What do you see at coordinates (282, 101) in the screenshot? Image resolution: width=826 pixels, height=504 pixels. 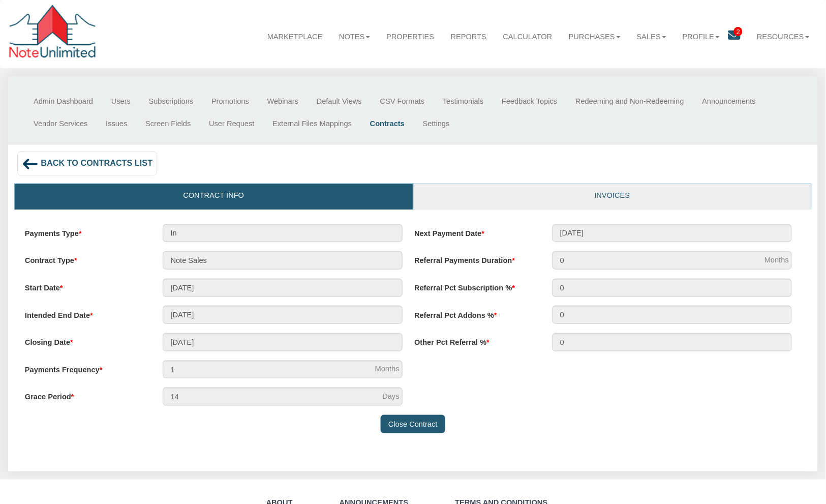 I see `a: Webinars` at bounding box center [282, 101].